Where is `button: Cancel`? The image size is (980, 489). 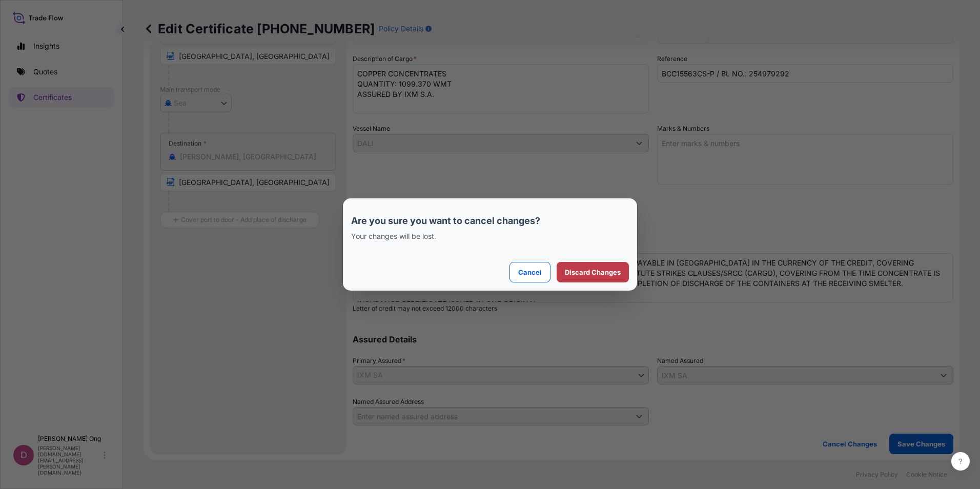
button: Cancel is located at coordinates (530, 272).